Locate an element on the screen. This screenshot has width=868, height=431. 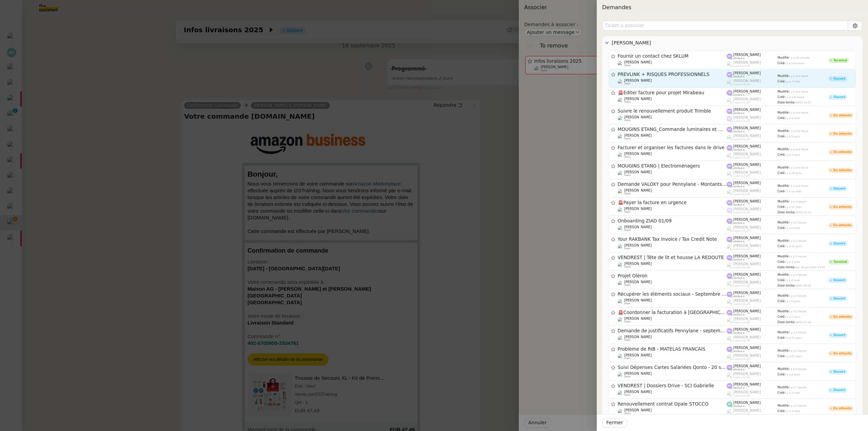
span: il y a 3 mois is located at coordinates (792, 262).